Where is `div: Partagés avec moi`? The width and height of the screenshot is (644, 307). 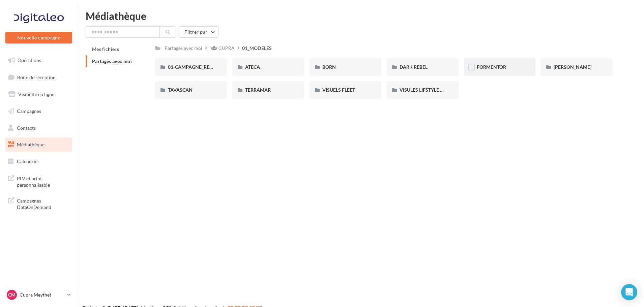 div: Partagés avec moi is located at coordinates (183, 48).